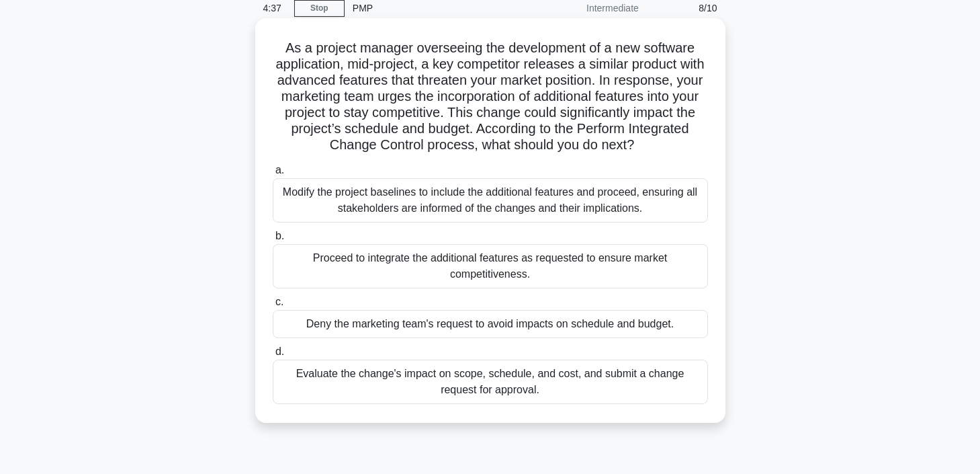 This screenshot has width=980, height=474. I want to click on h5: As a project manager overseeing the development of a new software application, mid-project, a key..., so click(490, 97).